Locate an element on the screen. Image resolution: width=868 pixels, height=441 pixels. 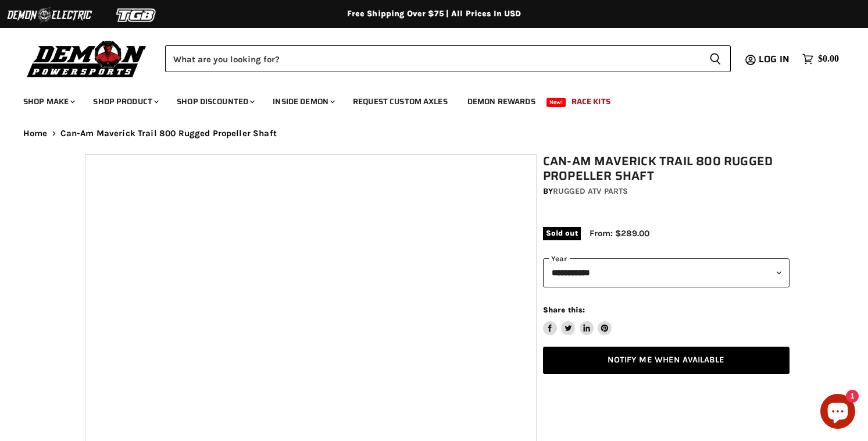
span: From: $289.00 is located at coordinates (619, 233).